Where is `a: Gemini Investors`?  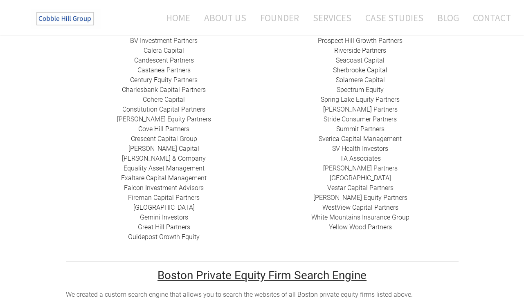
a: Gemini Investors is located at coordinates (164, 217).